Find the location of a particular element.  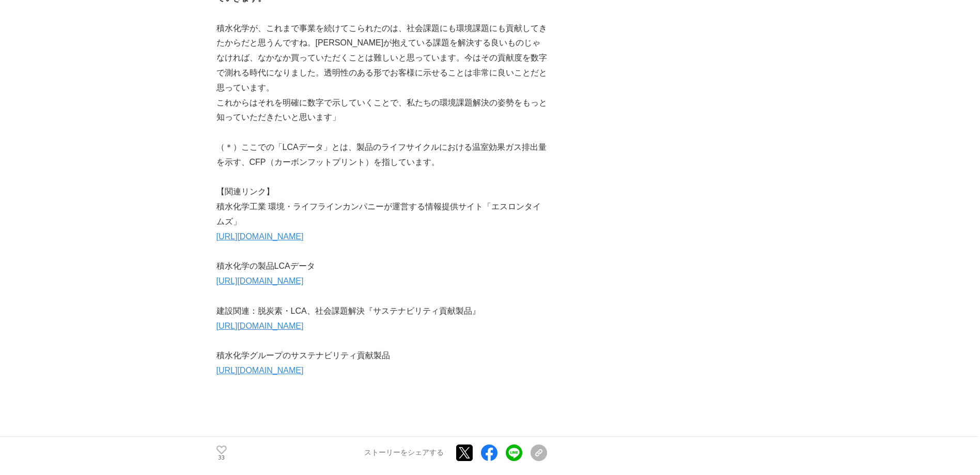

p: （＊）ここでの「LCAデータ」とは、製品のライフサイクルにおける温室効果ガス排出量を示す、CFP（カーボンフットプリント）を指しています。 is located at coordinates (382, 155).